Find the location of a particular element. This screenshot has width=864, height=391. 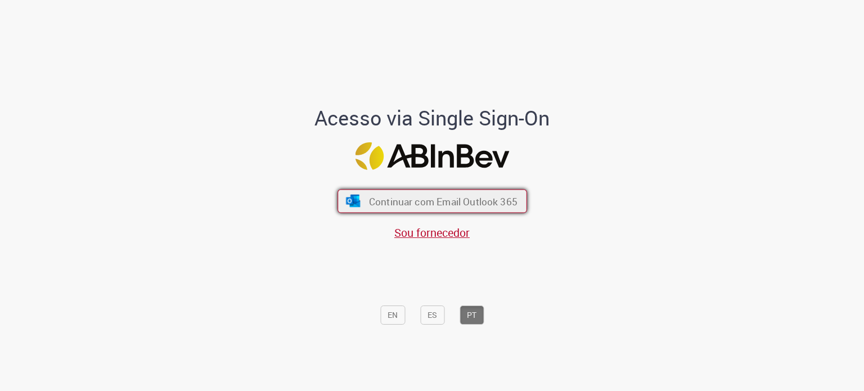

img: ícone Azure/Microsoft 360 is located at coordinates (353, 201).